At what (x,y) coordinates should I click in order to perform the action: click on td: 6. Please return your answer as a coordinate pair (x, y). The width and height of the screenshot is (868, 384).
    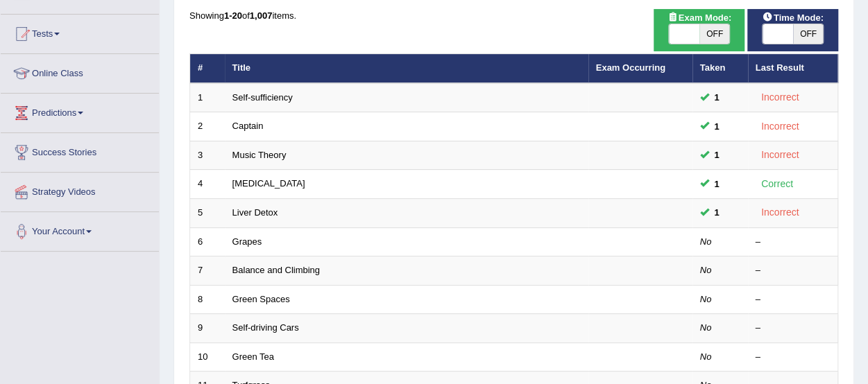
    Looking at the image, I should click on (208, 242).